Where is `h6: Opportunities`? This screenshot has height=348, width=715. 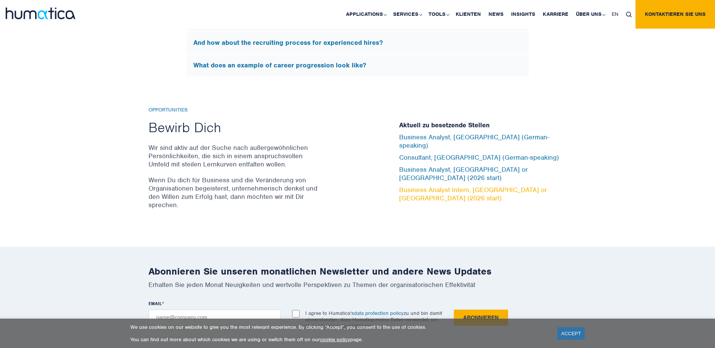 h6: Opportunities is located at coordinates (236, 110).